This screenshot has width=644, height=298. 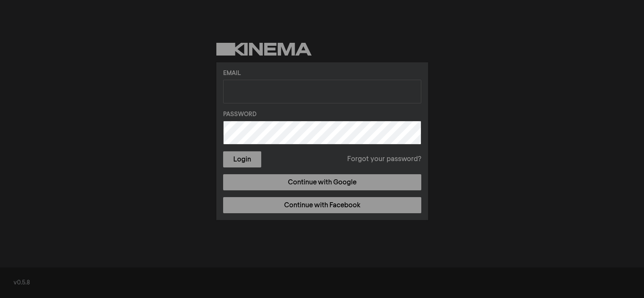 What do you see at coordinates (384, 159) in the screenshot?
I see `a: Forgot your password?` at bounding box center [384, 159].